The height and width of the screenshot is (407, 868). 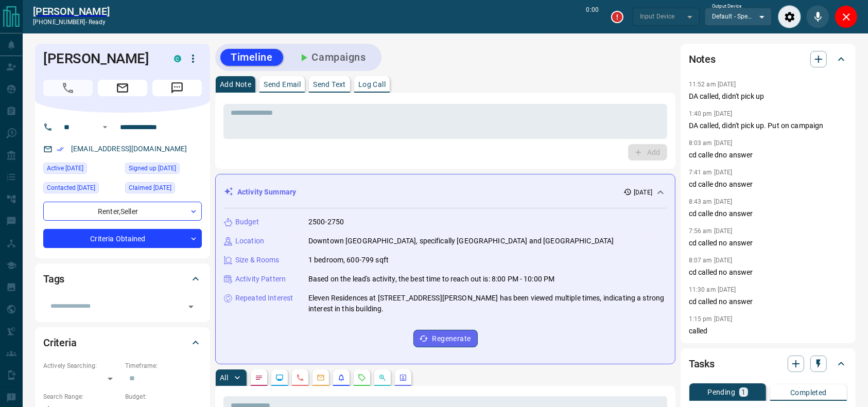 I want to click on p: Search Range:, so click(x=81, y=396).